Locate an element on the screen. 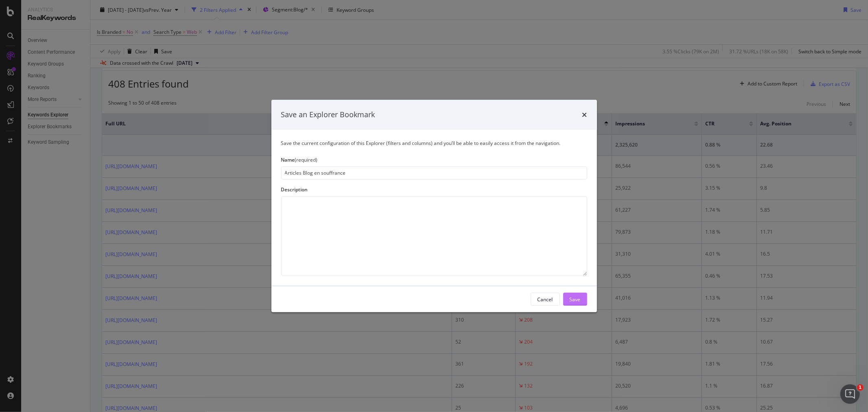 The width and height of the screenshot is (868, 412). div: Description is located at coordinates (434, 189).